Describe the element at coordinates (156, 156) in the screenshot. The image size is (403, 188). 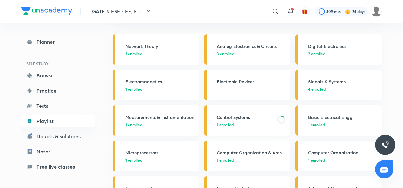
I see `a: Microprocessors1 enrolled` at that location.